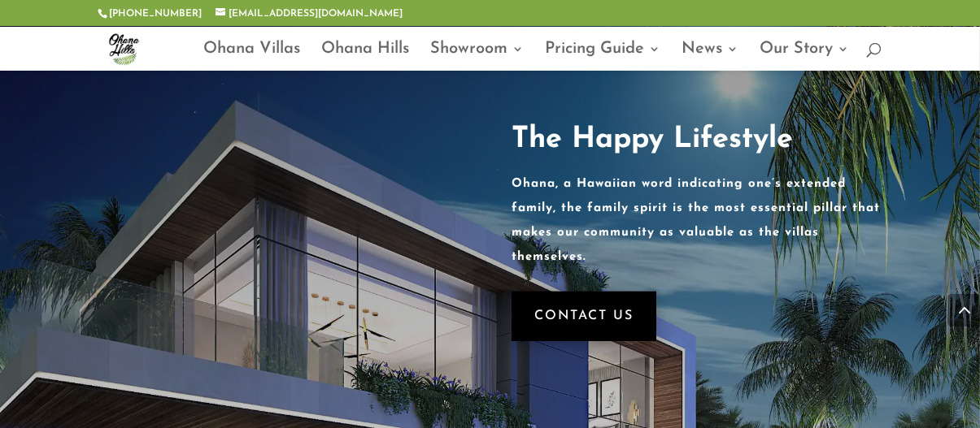 The image size is (980, 428). What do you see at coordinates (252, 57) in the screenshot?
I see `a: Ohana Villas` at bounding box center [252, 57].